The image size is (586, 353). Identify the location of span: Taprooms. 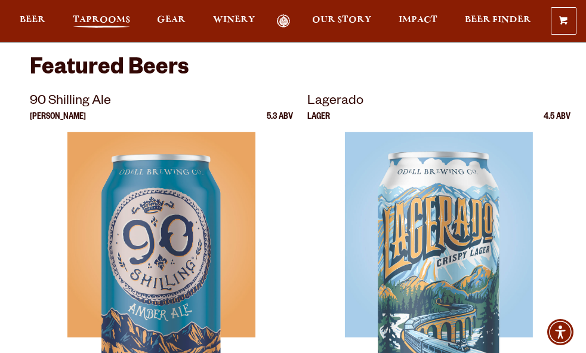
(102, 20).